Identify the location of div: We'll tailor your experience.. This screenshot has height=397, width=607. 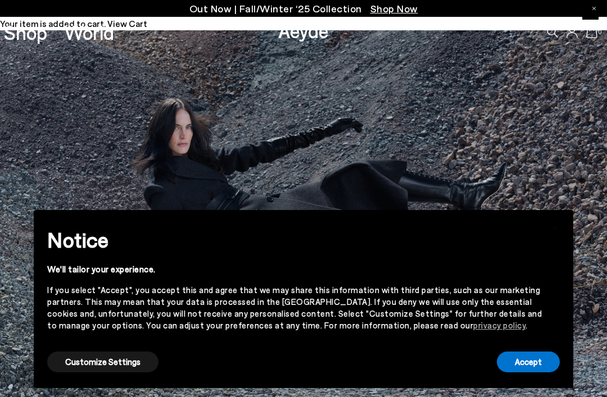
(294, 269).